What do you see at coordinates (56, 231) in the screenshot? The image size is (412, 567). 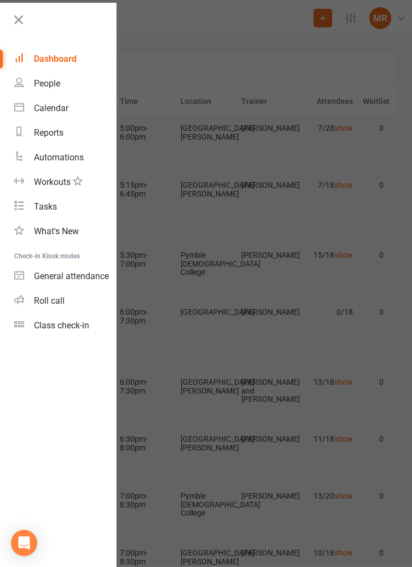 I see `div: What's New` at bounding box center [56, 231].